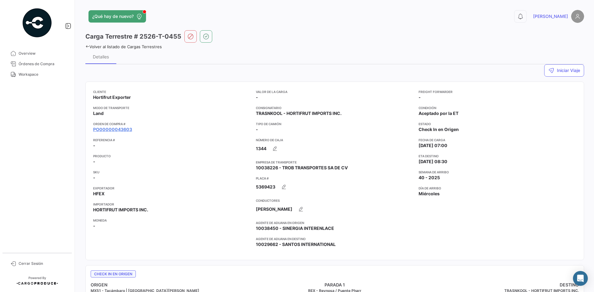  I want to click on app-card-info-title: Agente de Aduana en Origen, so click(335, 223).